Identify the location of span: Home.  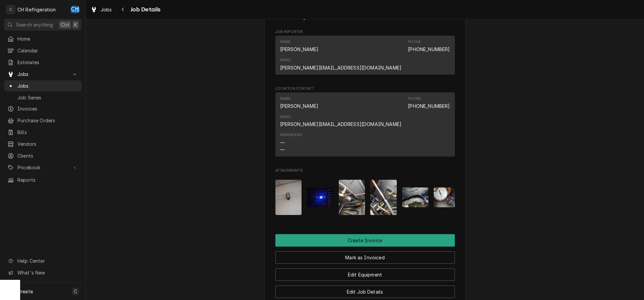
(48, 38).